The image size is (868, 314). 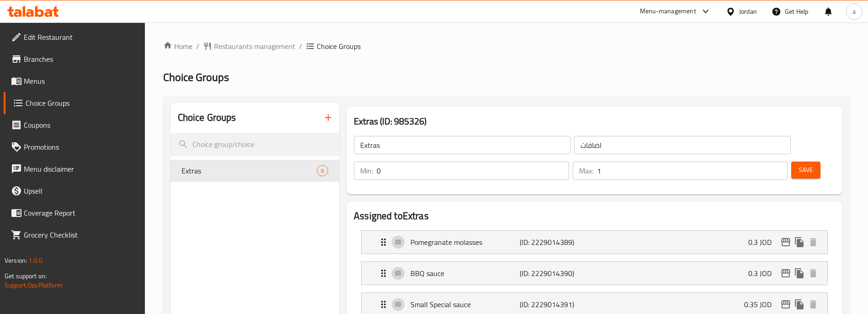 What do you see at coordinates (74, 81) in the screenshot?
I see `a: Menus` at bounding box center [74, 81].